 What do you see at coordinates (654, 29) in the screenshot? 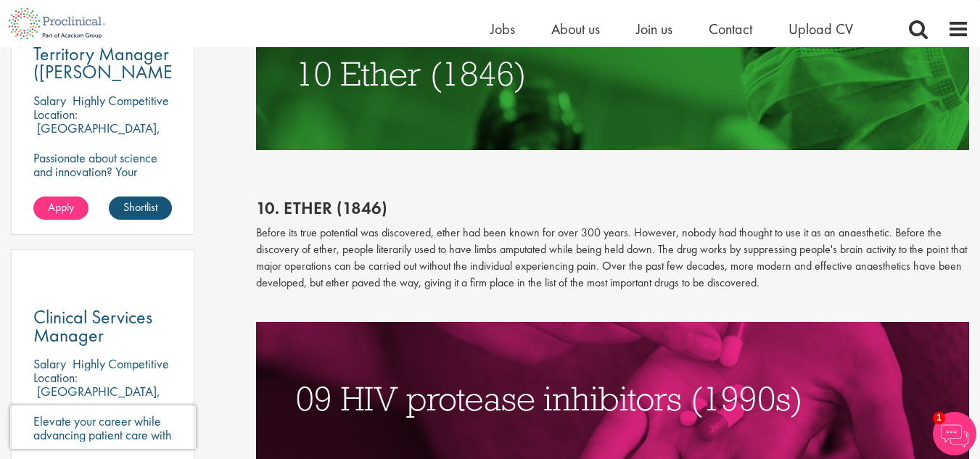
I see `a: Join us` at bounding box center [654, 29].